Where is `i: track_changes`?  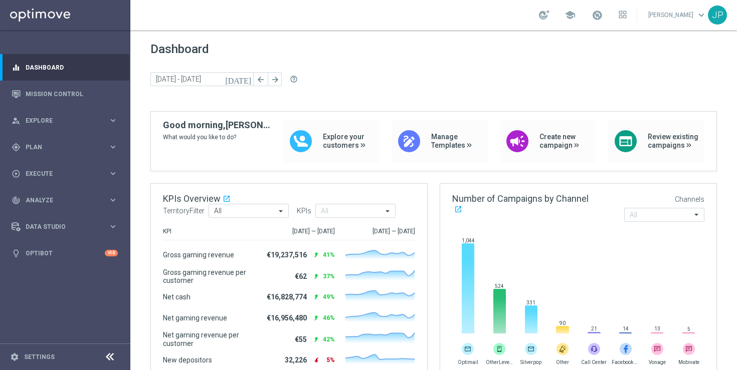
i: track_changes is located at coordinates (16, 200).